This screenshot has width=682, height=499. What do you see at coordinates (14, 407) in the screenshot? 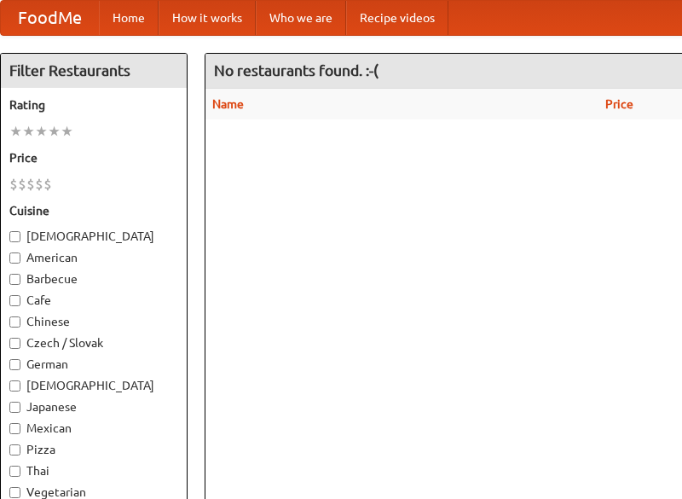
I see `input: Japanese` at bounding box center [14, 407].